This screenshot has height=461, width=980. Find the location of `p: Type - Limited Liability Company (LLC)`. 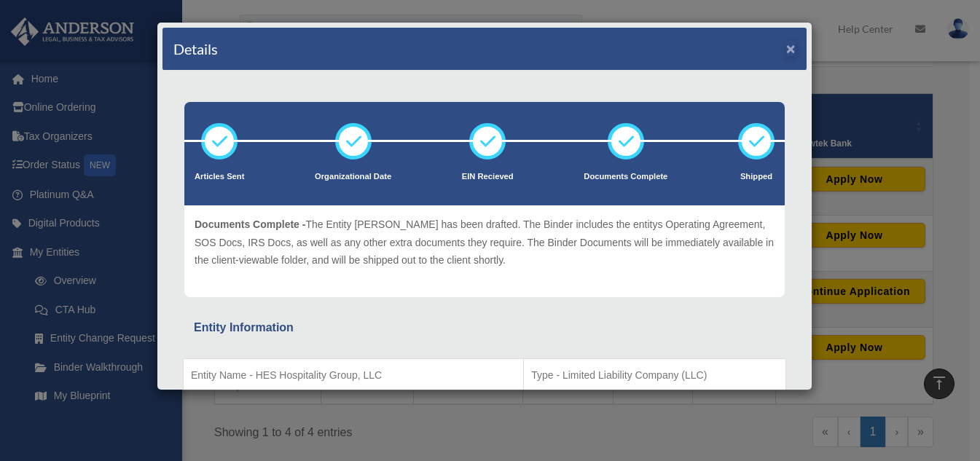

p: Type - Limited Liability Company (LLC) is located at coordinates (654, 375).